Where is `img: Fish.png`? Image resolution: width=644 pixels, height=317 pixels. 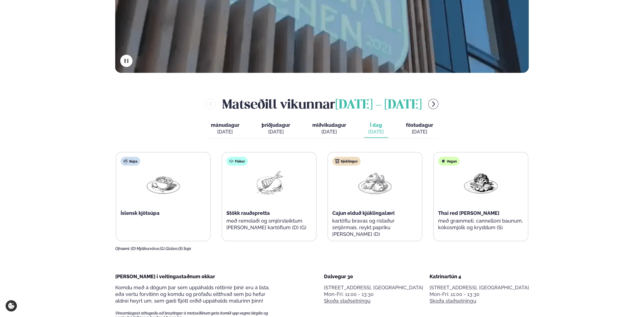 img: Fish.png is located at coordinates (269, 183).